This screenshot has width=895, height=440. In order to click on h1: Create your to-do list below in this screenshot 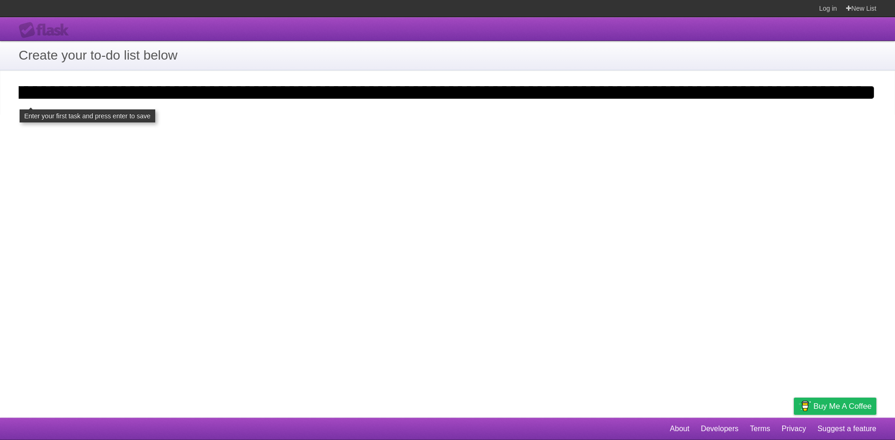, I will do `click(447, 55)`.